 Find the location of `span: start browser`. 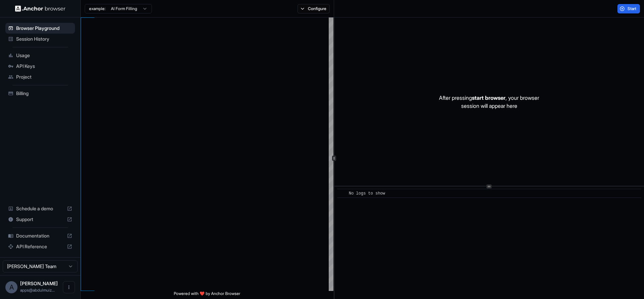

span: start browser is located at coordinates (489, 98).